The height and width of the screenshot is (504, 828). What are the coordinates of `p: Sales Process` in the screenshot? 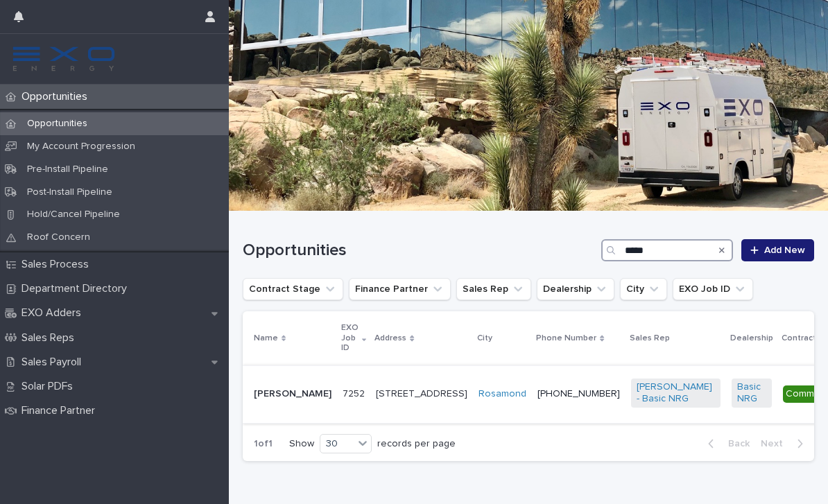 It's located at (57, 264).